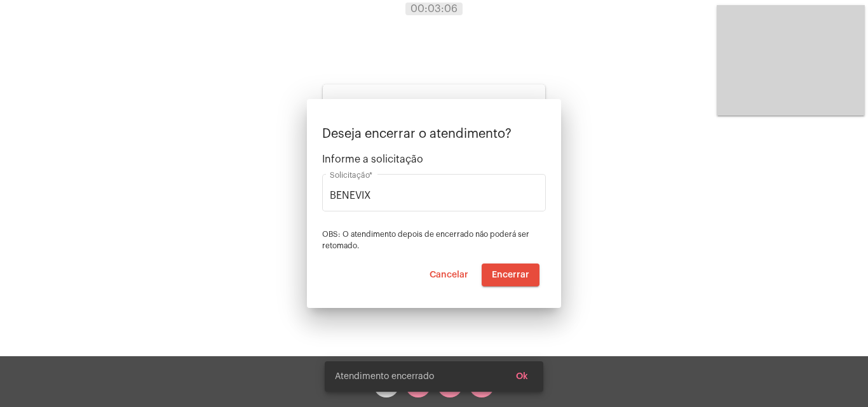 Image resolution: width=868 pixels, height=407 pixels. I want to click on span: Cancelar, so click(449, 275).